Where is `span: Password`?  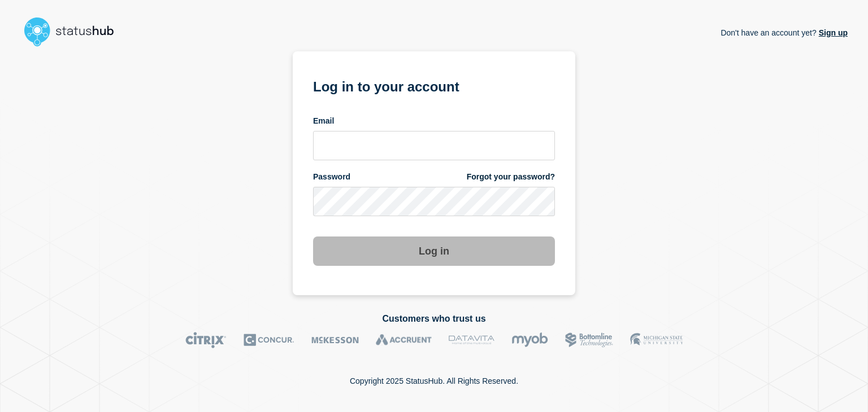
span: Password is located at coordinates (332, 176).